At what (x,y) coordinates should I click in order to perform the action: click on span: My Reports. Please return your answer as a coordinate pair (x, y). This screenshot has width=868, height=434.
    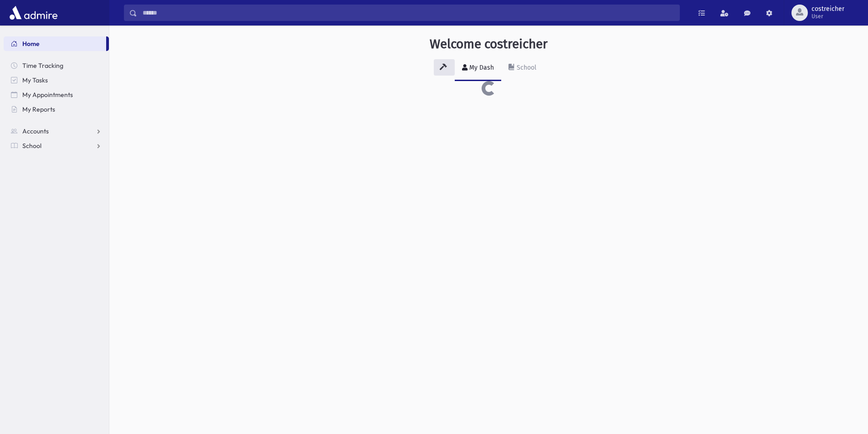
    Looking at the image, I should click on (39, 109).